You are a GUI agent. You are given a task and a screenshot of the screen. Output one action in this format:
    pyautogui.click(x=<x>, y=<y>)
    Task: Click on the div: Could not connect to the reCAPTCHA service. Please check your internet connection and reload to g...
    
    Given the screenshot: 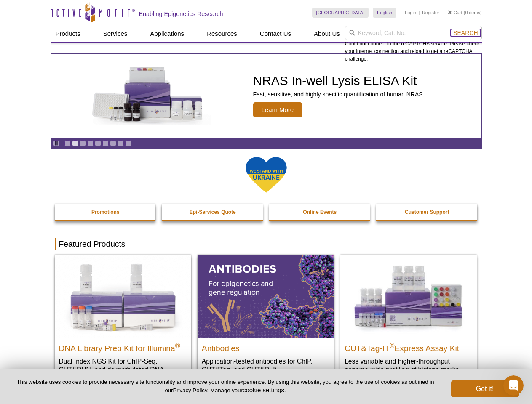 What is the action you would take?
    pyautogui.click(x=414, y=45)
    